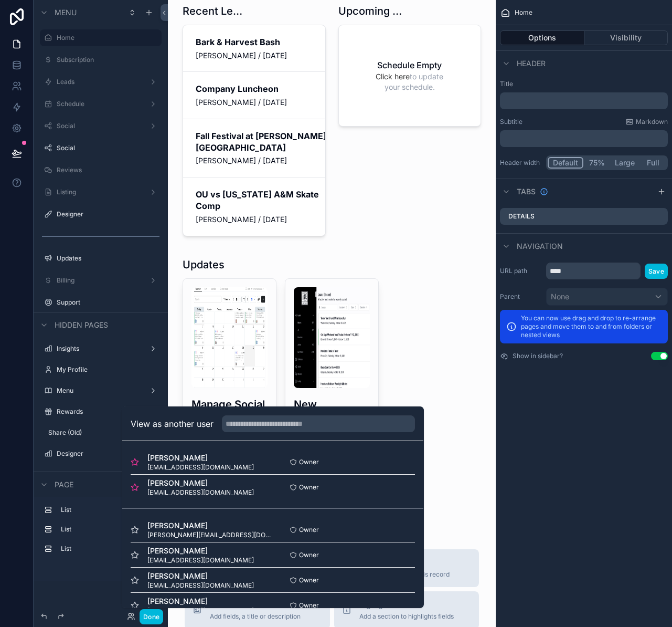 This screenshot has width=672, height=627. Describe the element at coordinates (596, 163) in the screenshot. I see `button: 75%` at that location.